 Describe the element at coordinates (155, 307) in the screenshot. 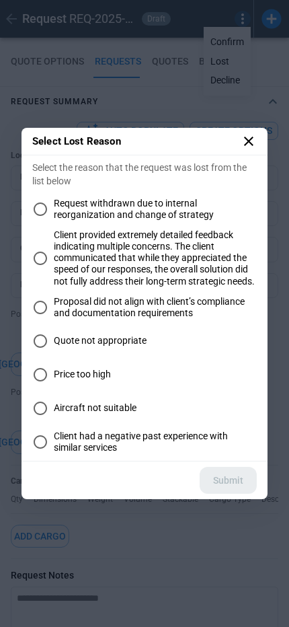

I see `span: Proposal did not align with client’s compliance and documentation requirements` at that location.